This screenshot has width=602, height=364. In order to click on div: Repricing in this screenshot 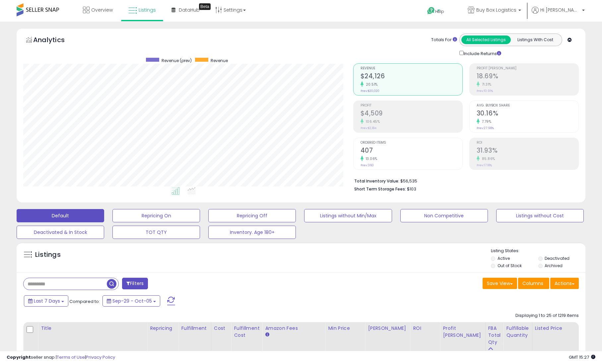, I will do `click(162, 328)`.